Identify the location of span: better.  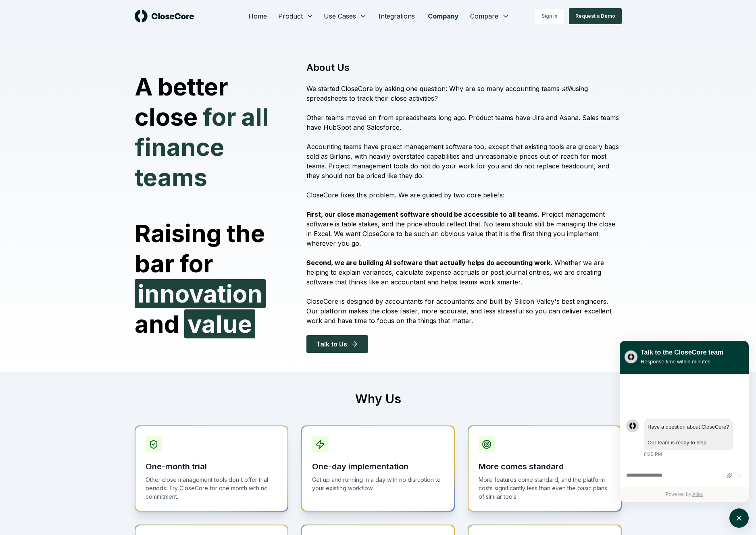
(192, 87).